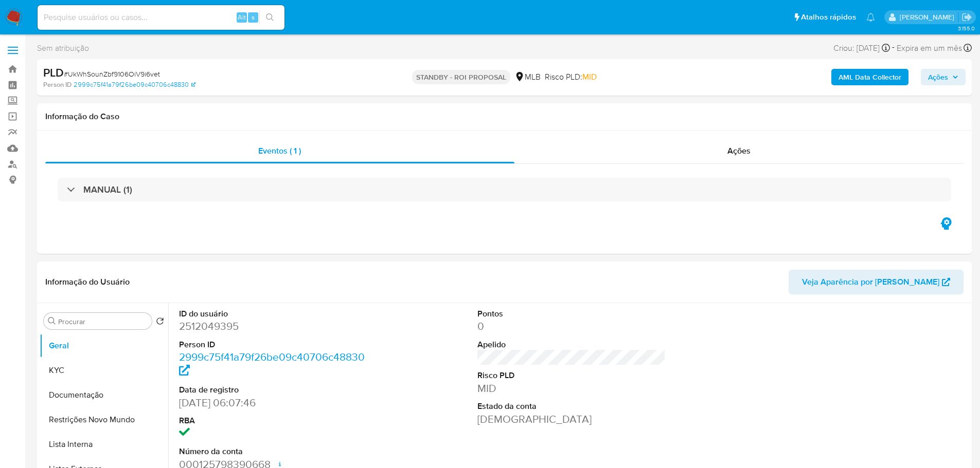 The width and height of the screenshot is (980, 468). I want to click on dt: Risco PLD, so click(572, 375).